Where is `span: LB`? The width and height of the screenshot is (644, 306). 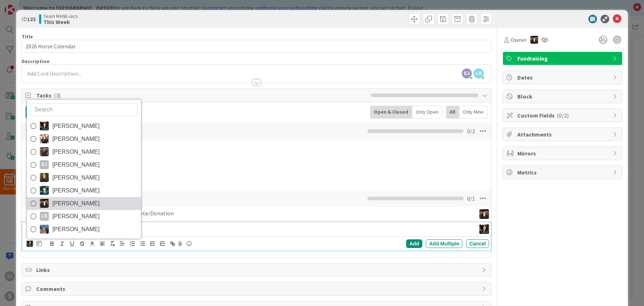 span: LB is located at coordinates (479, 73).